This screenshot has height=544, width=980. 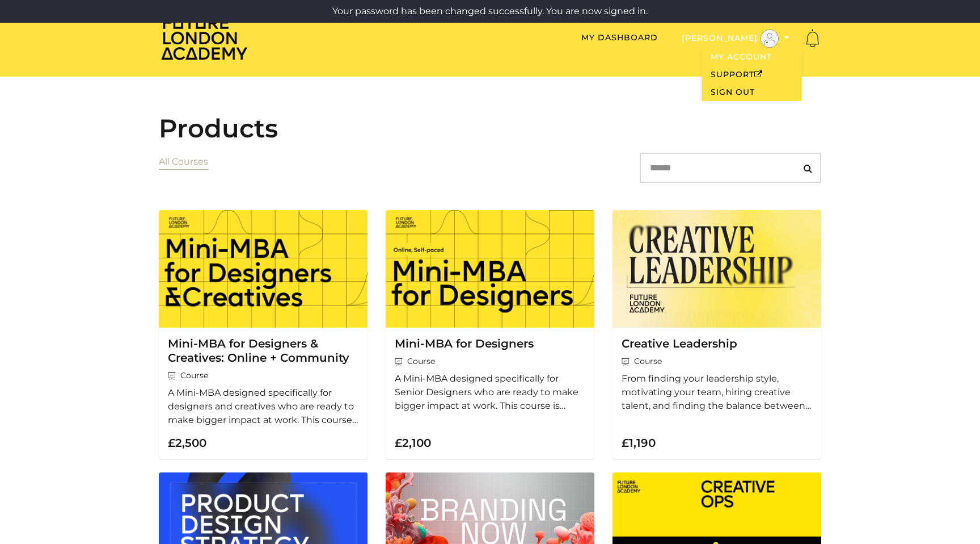 What do you see at coordinates (490, 392) in the screenshot?
I see `p: A Mini-MBA designed specifically for Senior Designers who are ready to make bigger impact at work...` at bounding box center [490, 392].